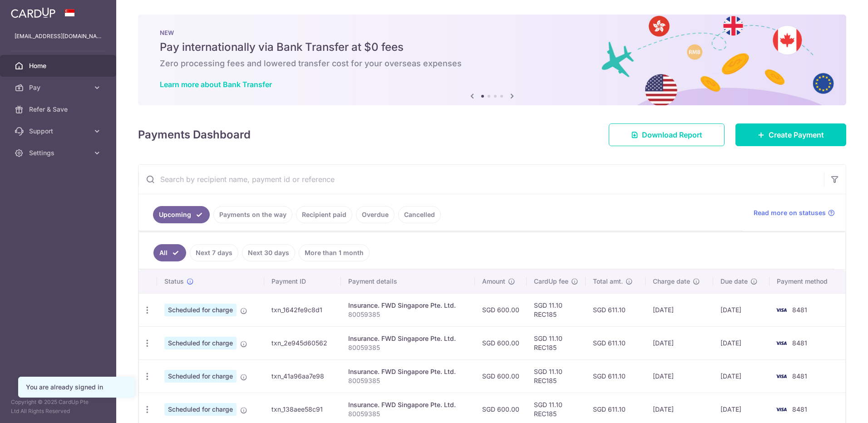 The width and height of the screenshot is (868, 423). I want to click on h5: Pay internationally via Bank Transfer at $0 fees, so click(492, 47).